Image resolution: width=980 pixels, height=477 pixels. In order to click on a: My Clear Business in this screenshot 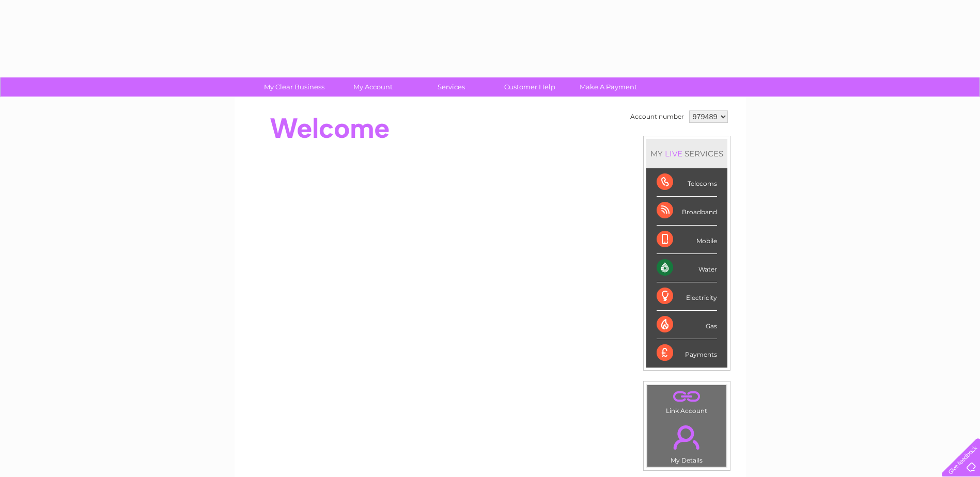, I will do `click(294, 87)`.